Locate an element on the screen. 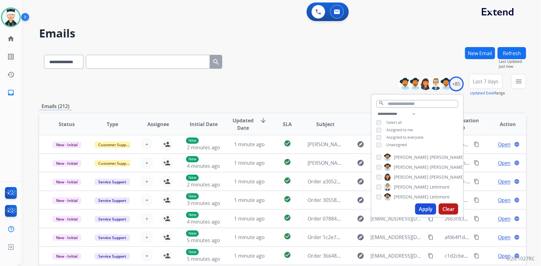  span: afd64f1d-0fb9-47c9-8e07-2c6d934b20b0 is located at coordinates (491, 237).